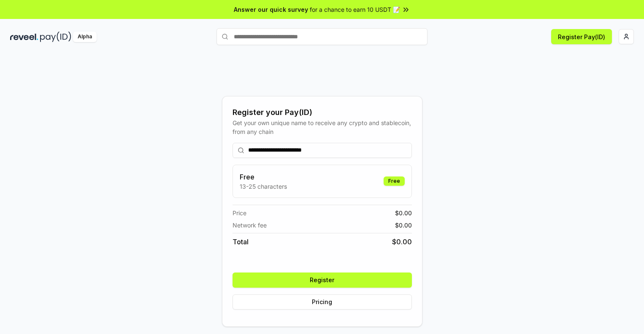  What do you see at coordinates (263, 177) in the screenshot?
I see `h3: Free` at bounding box center [263, 177].